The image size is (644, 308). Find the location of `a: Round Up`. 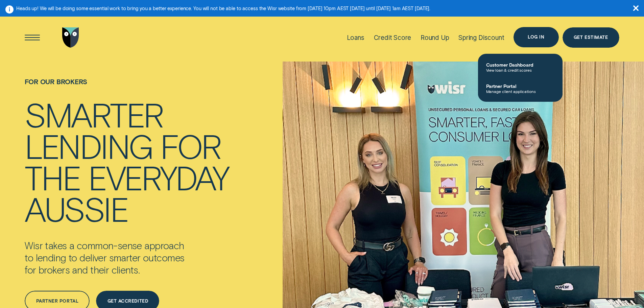

a: Round Up is located at coordinates (435, 37).